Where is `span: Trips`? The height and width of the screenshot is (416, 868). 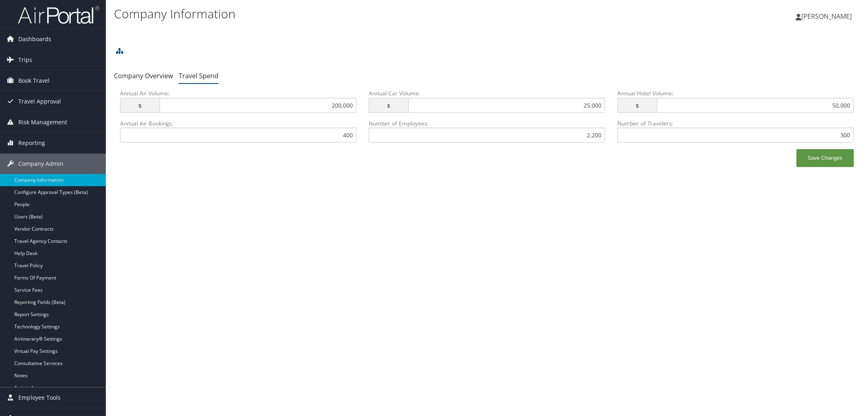
span: Trips is located at coordinates (25, 60).